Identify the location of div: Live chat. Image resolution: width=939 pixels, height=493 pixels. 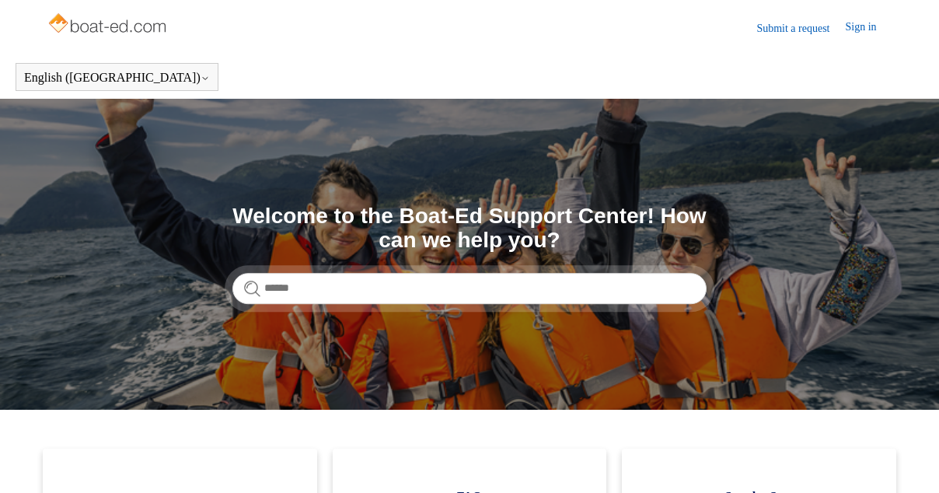
(907, 461).